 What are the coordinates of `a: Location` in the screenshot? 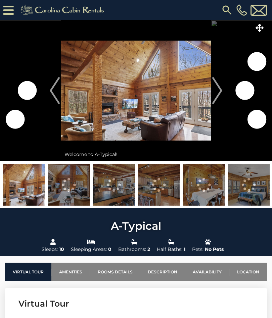 It's located at (248, 272).